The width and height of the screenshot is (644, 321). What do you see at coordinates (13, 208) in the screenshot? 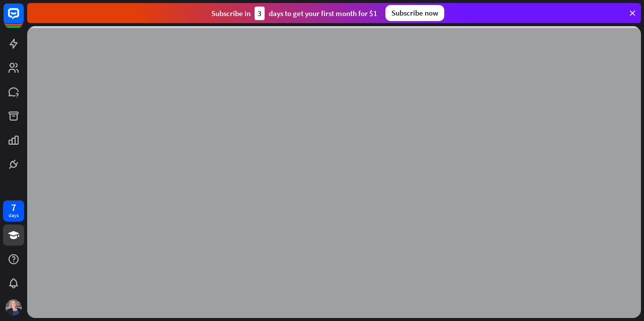
I see `div: 7` at bounding box center [13, 208].